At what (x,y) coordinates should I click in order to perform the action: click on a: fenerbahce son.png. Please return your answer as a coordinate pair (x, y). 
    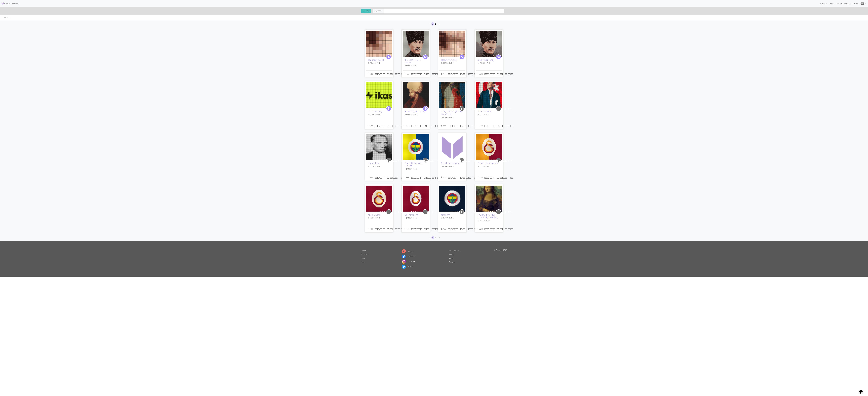
    Looking at the image, I should click on (416, 147).